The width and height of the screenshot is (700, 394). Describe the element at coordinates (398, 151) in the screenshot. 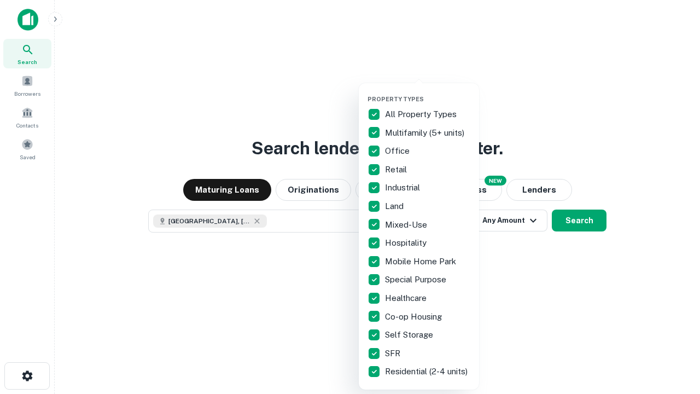

I see `p: Office` at that location.